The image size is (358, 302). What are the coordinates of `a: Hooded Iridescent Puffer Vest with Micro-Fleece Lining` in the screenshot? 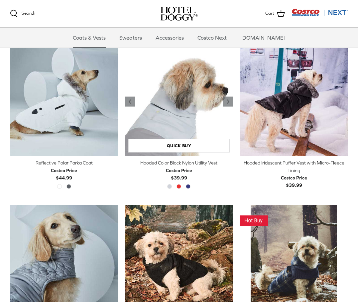 It's located at (294, 102).